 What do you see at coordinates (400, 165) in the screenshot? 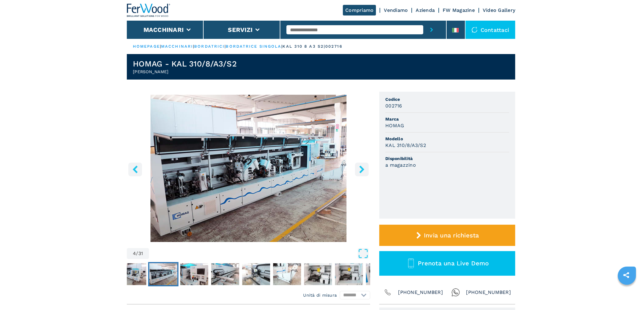
I see `h3: a magazzino` at bounding box center [400, 165].